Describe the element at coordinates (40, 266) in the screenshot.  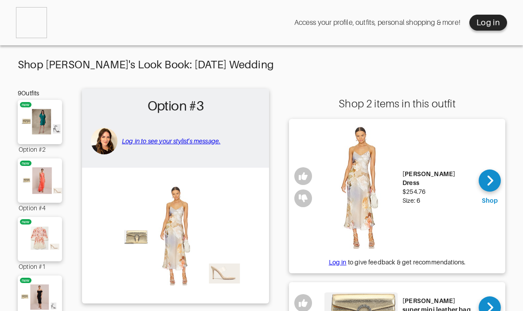
I see `div: Option #1` at that location.